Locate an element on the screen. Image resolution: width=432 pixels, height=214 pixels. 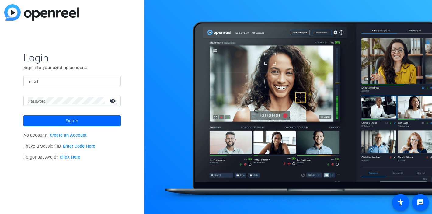
span: Sign in is located at coordinates (72, 121).